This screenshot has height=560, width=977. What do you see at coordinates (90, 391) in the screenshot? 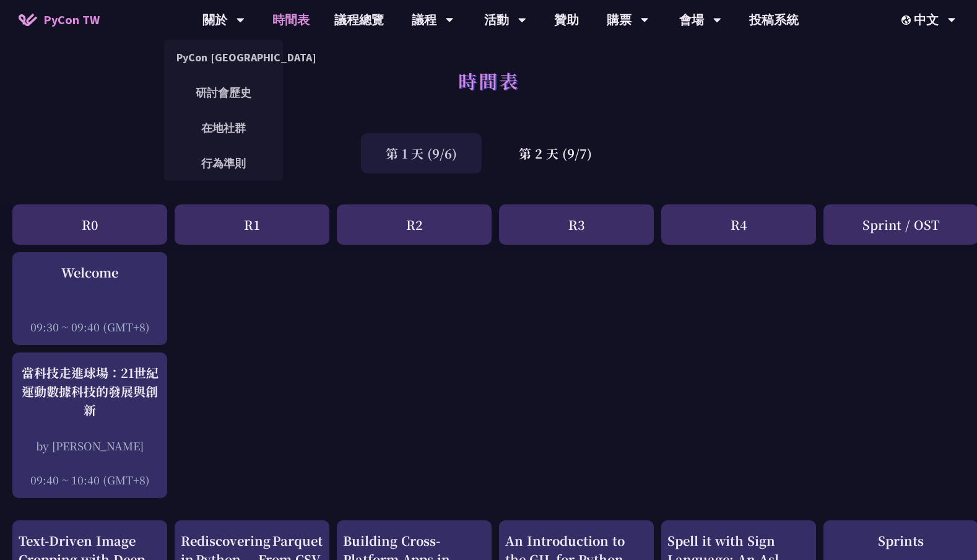
I see `div: 當科技走進球場：21世紀運動數據科技的發展與創新` at bounding box center [90, 391].